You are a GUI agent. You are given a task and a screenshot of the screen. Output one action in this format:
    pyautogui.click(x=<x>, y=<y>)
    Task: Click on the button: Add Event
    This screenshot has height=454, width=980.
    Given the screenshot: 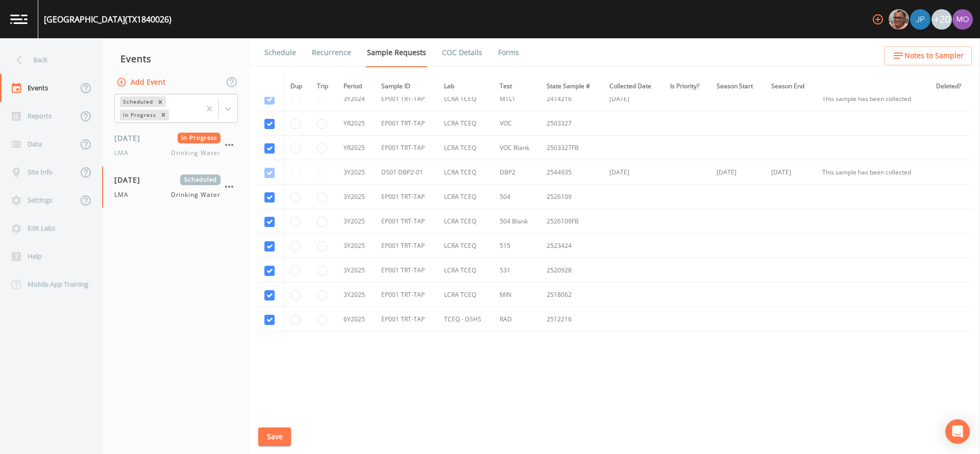 What is the action you would take?
    pyautogui.click(x=142, y=82)
    